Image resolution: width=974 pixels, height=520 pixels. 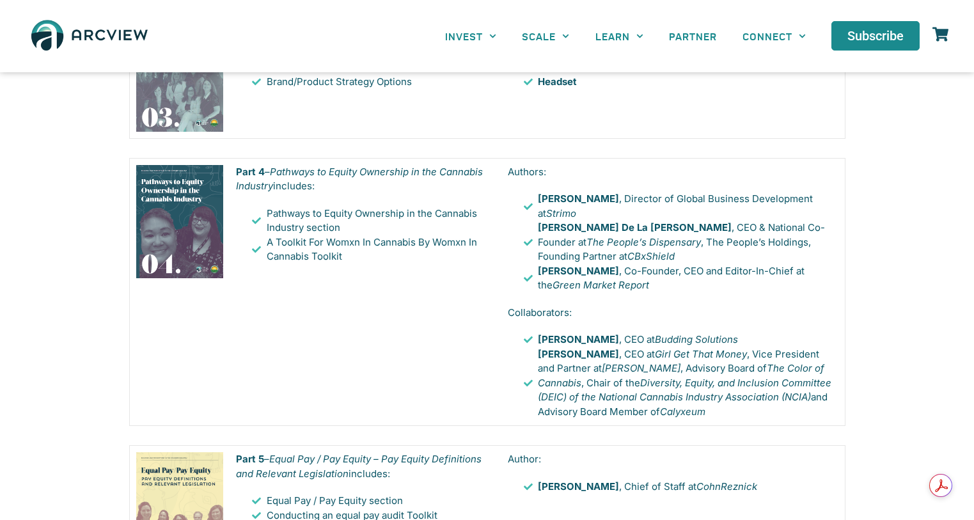 I want to click on i: Pathways to Equity Ownership in the Cannabis Industry, so click(x=359, y=179).